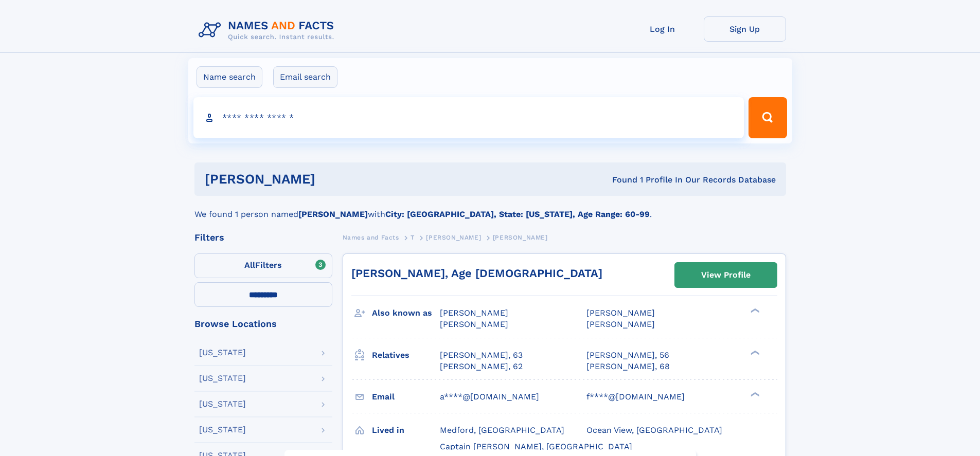  I want to click on input: search input, so click(468, 117).